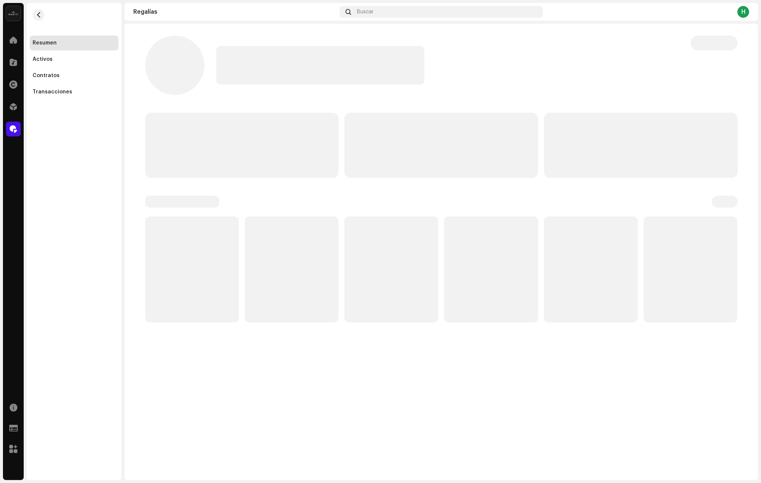  I want to click on div: Regalías, so click(235, 12).